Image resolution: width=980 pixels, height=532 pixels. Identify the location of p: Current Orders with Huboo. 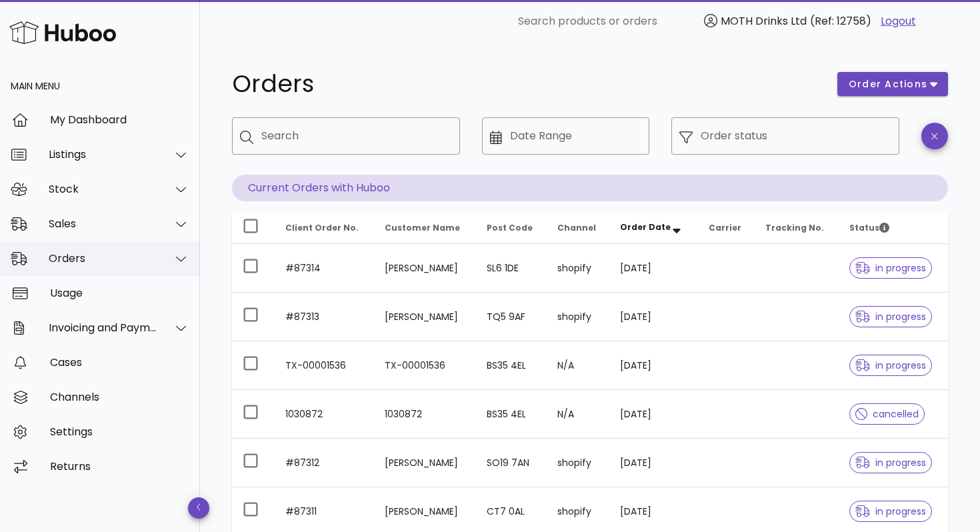
(590, 188).